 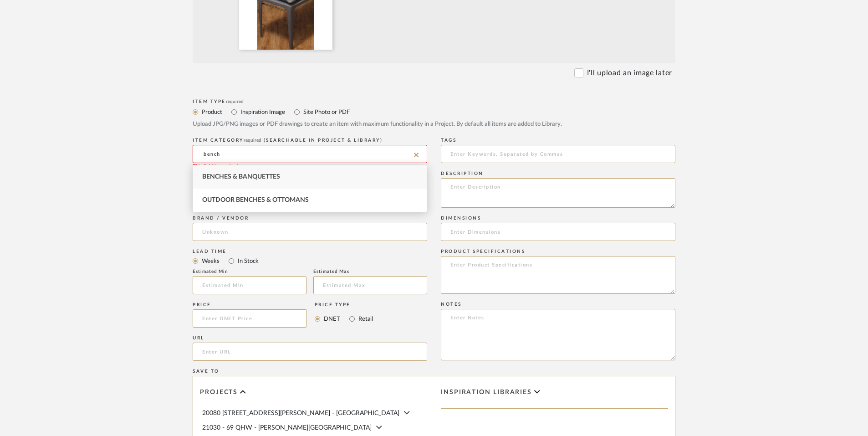 I want to click on label: Retail, so click(x=365, y=319).